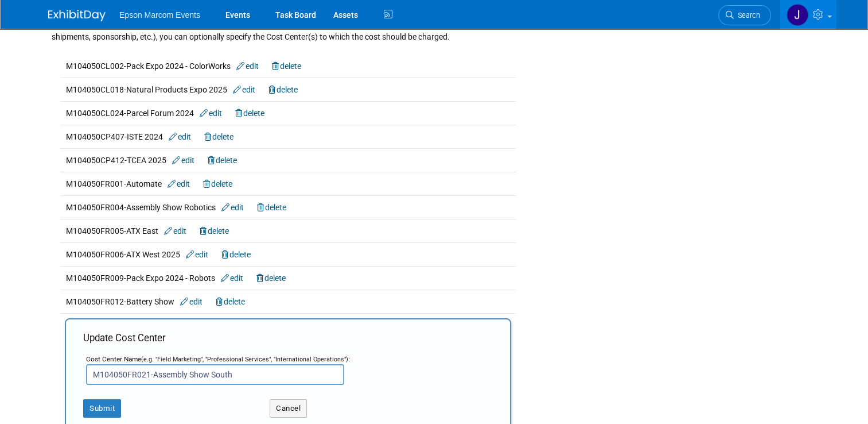  What do you see at coordinates (288, 408) in the screenshot?
I see `button: Cancel` at bounding box center [288, 408].